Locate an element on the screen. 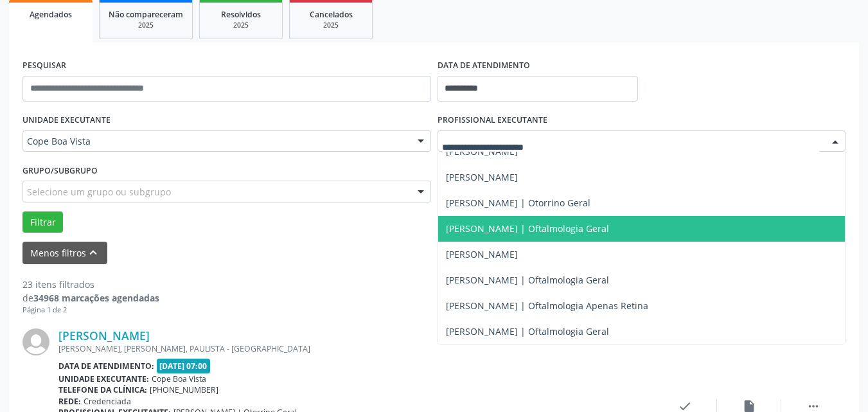  label: UNIDADE EXECUTANTE is located at coordinates (66, 120).